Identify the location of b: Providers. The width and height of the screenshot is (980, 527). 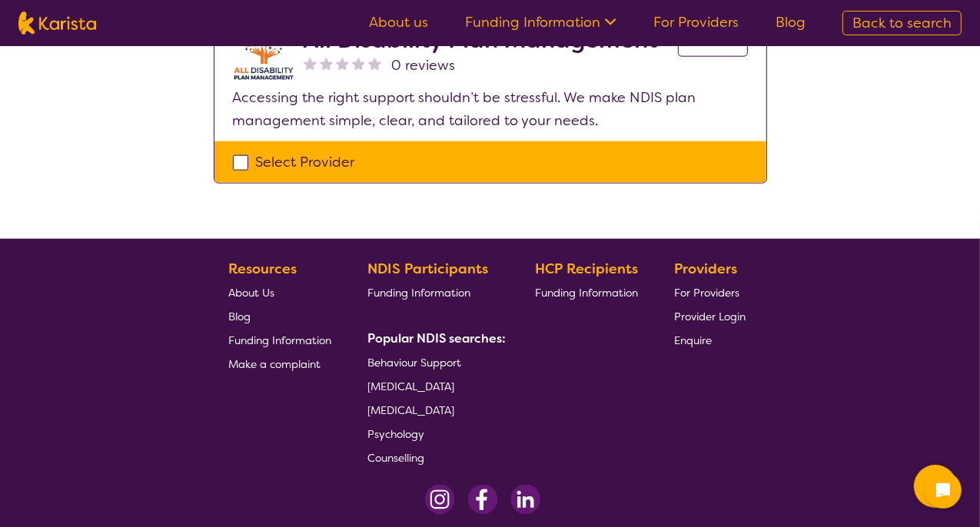
(706, 269).